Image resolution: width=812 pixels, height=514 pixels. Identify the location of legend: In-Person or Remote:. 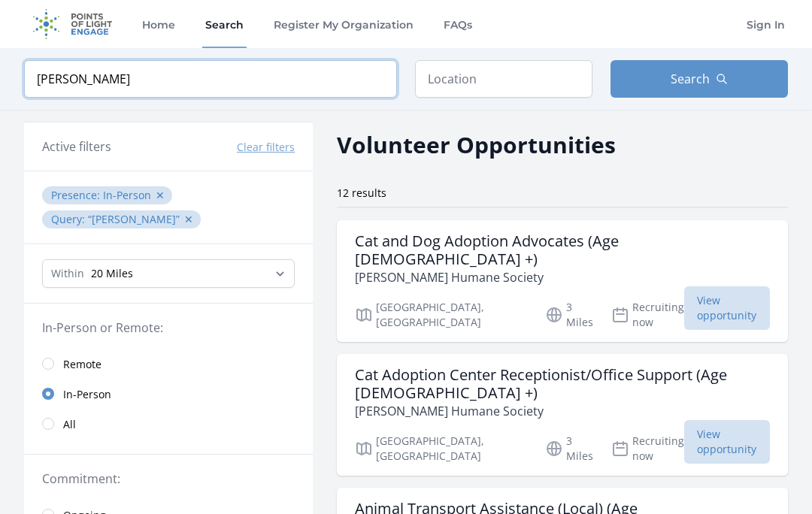
(168, 328).